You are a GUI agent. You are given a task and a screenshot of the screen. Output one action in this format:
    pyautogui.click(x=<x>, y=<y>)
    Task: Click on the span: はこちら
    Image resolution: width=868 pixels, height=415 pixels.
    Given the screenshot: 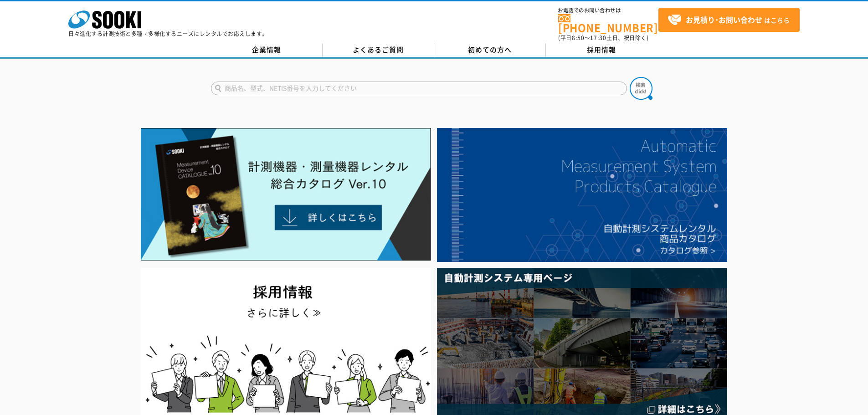 What is the action you would take?
    pyautogui.click(x=729, y=20)
    